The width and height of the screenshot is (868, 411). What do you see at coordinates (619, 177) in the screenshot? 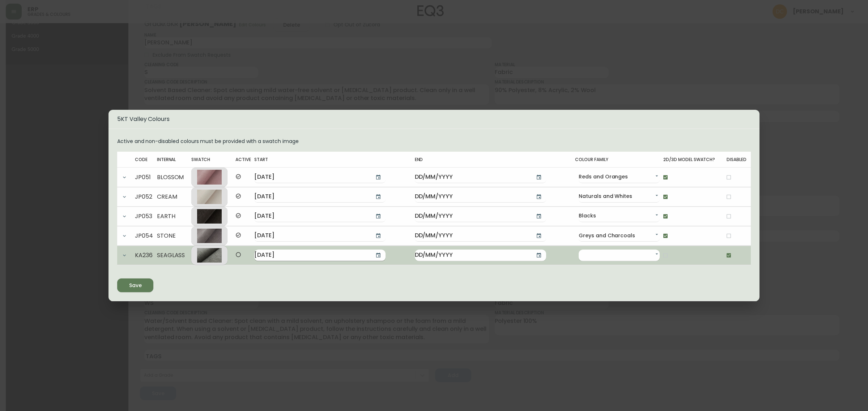
I see `div: Reds and Oranges` at bounding box center [619, 177].